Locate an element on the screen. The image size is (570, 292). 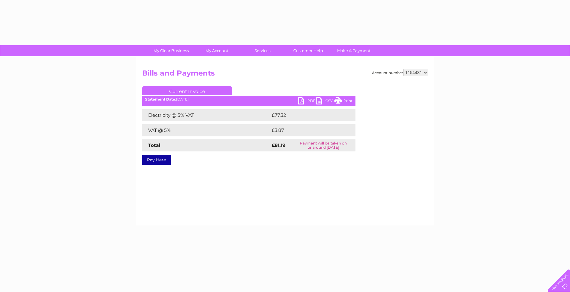
a: Services is located at coordinates (263, 51).